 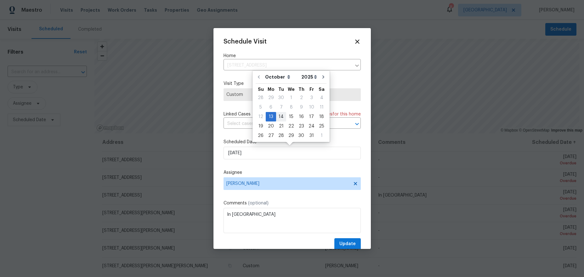 What do you see at coordinates (312, 135) in the screenshot?
I see `div: 31` at bounding box center [312, 135].